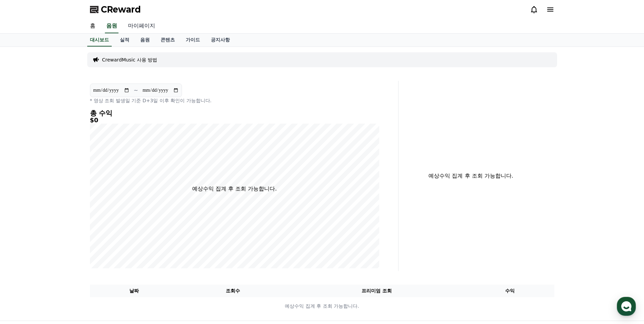 The image size is (644, 324). What do you see at coordinates (134, 291) in the screenshot?
I see `th: 날짜` at bounding box center [134, 291].